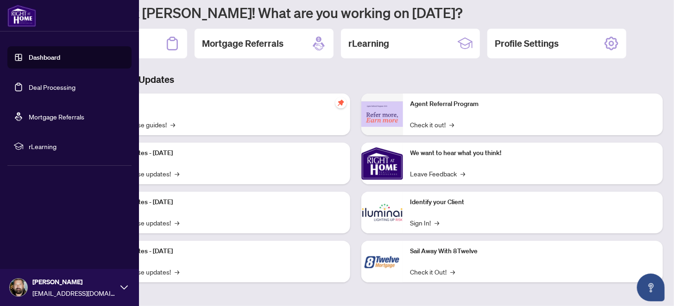 Image resolution: width=674 pixels, height=306 pixels. I want to click on a: Sign In!→, so click(425, 223).